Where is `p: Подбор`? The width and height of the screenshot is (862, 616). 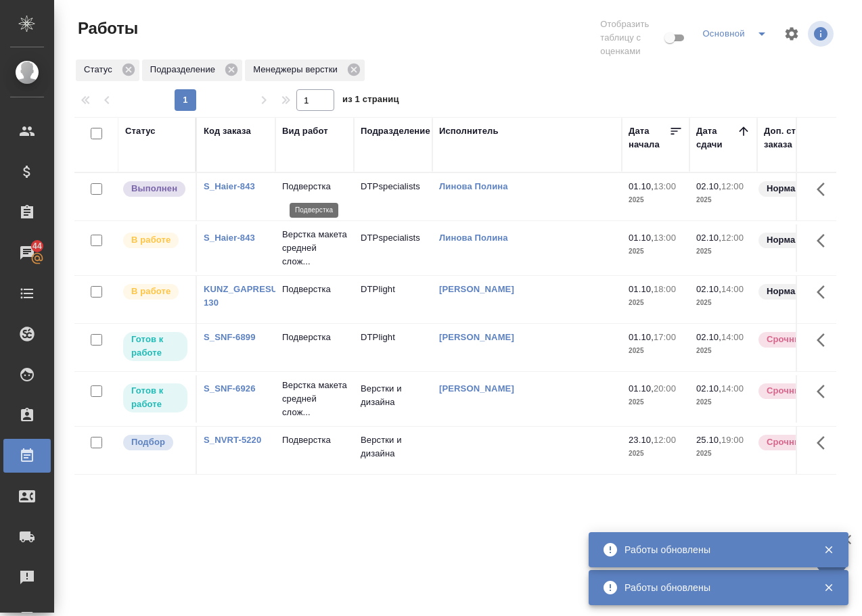
p: Подбор is located at coordinates (148, 443).